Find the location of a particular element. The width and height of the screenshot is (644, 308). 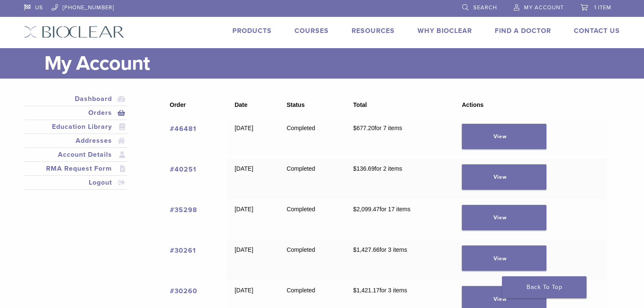

a: Back To Top is located at coordinates (544, 287).